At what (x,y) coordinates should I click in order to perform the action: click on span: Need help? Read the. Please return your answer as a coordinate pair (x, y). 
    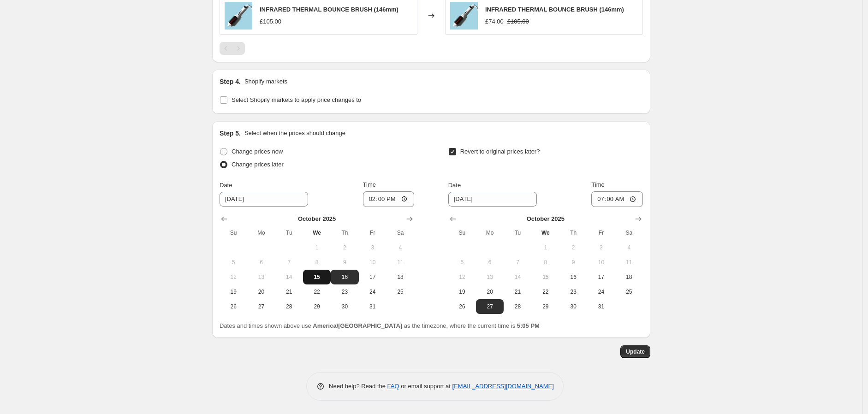
    Looking at the image, I should click on (358, 386).